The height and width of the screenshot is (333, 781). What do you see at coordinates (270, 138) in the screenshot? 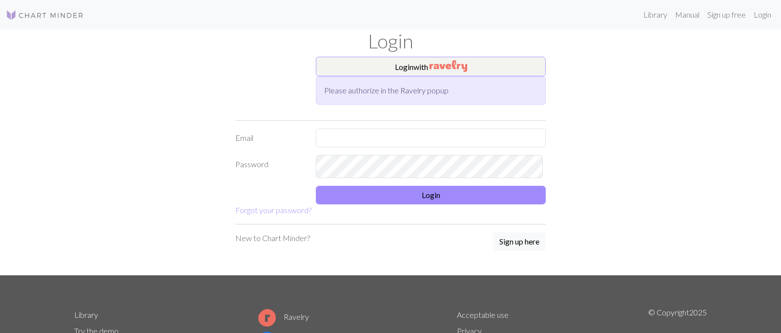
I see `label: Email` at bounding box center [270, 138].